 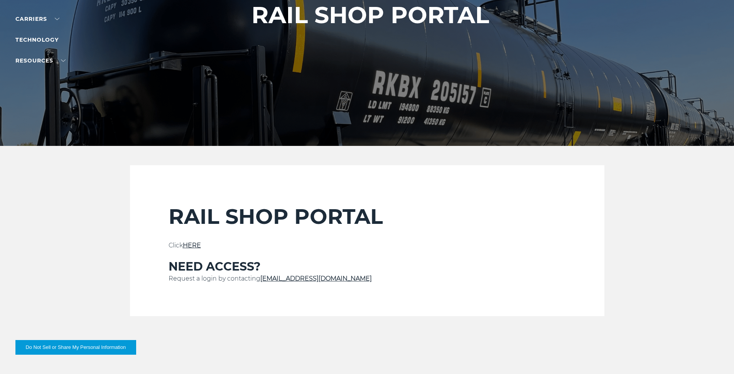 I want to click on button: Do Not Sell or Share My Personal Information, so click(x=76, y=347).